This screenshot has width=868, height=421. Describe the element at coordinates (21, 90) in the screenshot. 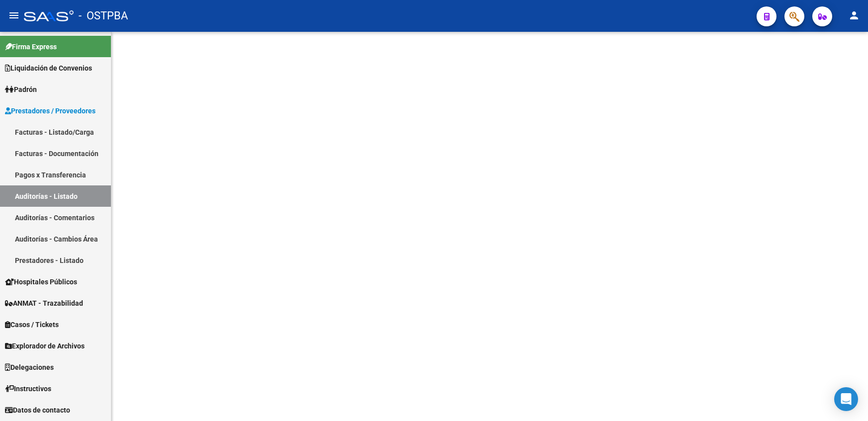

I see `span: Padrón` at that location.